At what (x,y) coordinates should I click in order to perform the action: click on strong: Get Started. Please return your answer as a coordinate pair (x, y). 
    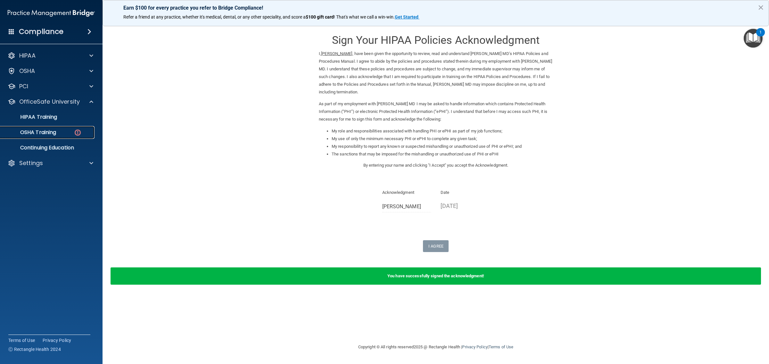
    Looking at the image, I should click on (406, 17).